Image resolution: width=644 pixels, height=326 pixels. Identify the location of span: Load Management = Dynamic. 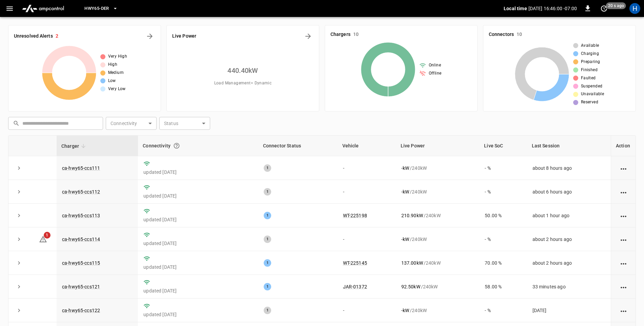
(243, 83).